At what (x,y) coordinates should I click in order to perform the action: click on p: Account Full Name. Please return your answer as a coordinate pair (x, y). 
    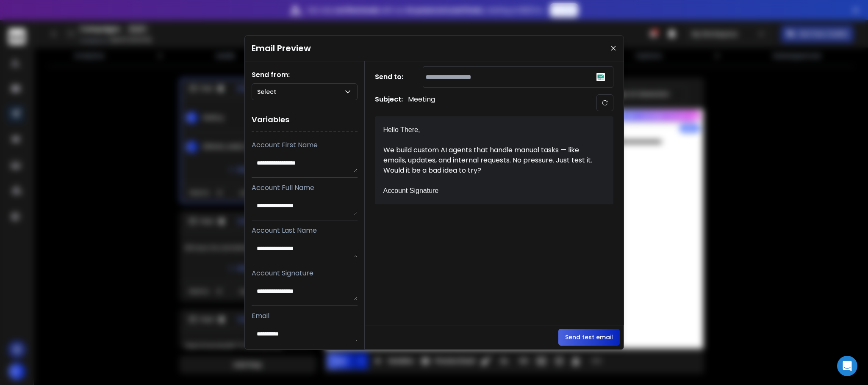
    Looking at the image, I should click on (304, 188).